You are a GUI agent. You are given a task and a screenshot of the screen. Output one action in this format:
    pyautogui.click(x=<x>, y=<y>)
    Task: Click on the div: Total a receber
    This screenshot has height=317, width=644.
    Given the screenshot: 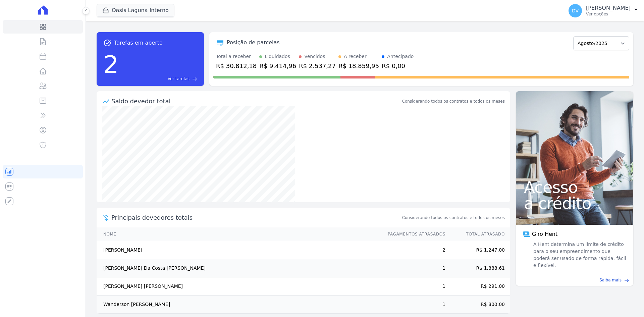 What is the action you would take?
    pyautogui.click(x=236, y=56)
    